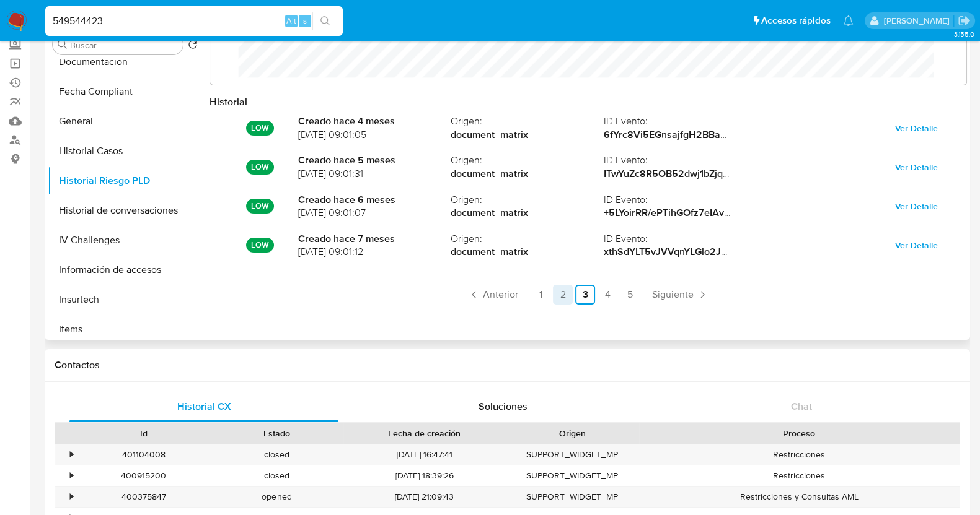 The image size is (980, 515). What do you see at coordinates (374, 160) in the screenshot?
I see `strong: Creado hace 5 meses` at bounding box center [374, 160].